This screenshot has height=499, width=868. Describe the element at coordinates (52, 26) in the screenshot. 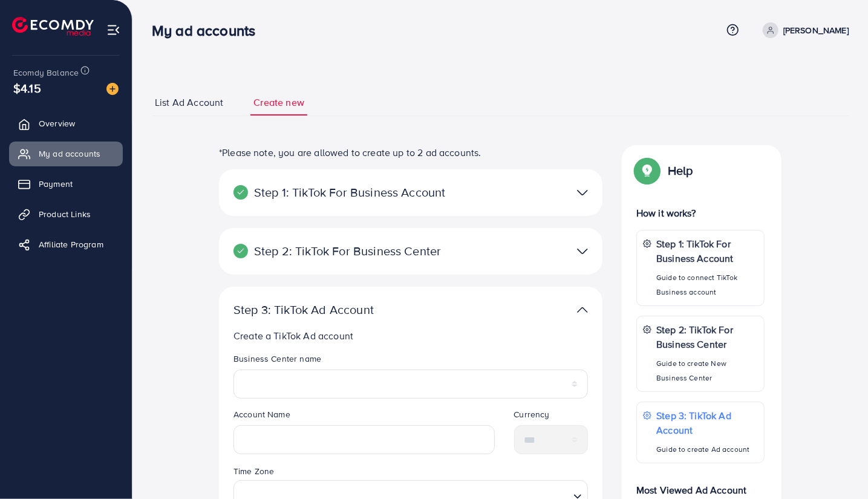

I see `img: logo` at that location.